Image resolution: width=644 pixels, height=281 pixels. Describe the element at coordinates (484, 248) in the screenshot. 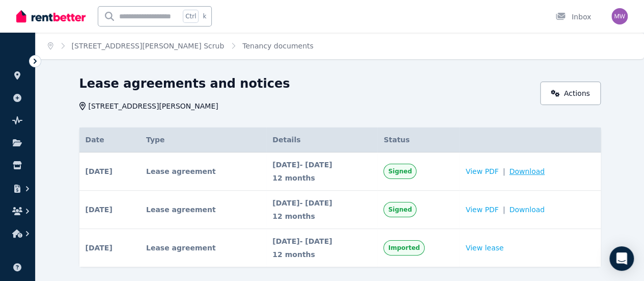

I see `a: View lease` at that location.